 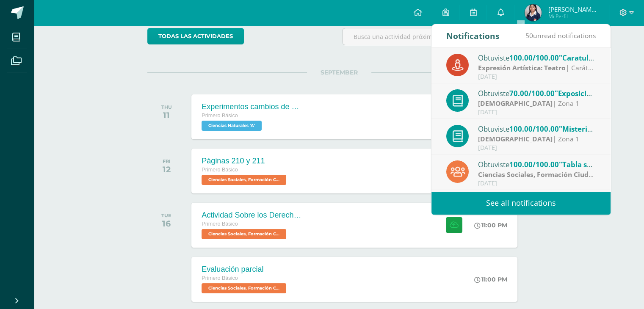 I want to click on img: 8961583368e2b0077117dd0b5a1d1231.png, so click(x=533, y=13).